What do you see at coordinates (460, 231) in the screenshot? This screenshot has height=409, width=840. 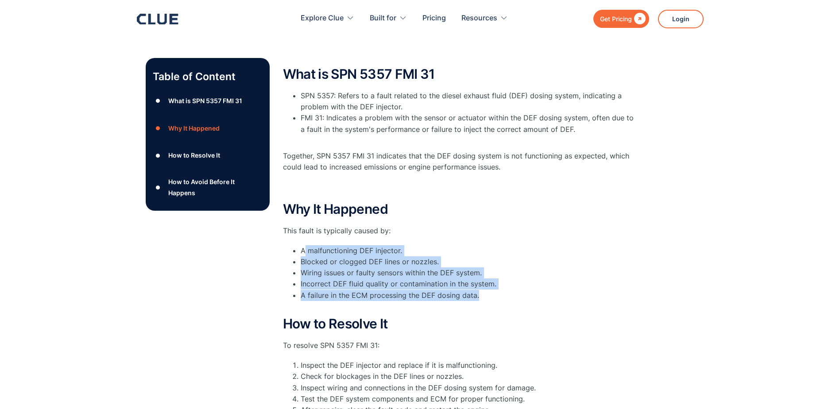 I see `p: This fault is typically caused by:` at bounding box center [460, 231].